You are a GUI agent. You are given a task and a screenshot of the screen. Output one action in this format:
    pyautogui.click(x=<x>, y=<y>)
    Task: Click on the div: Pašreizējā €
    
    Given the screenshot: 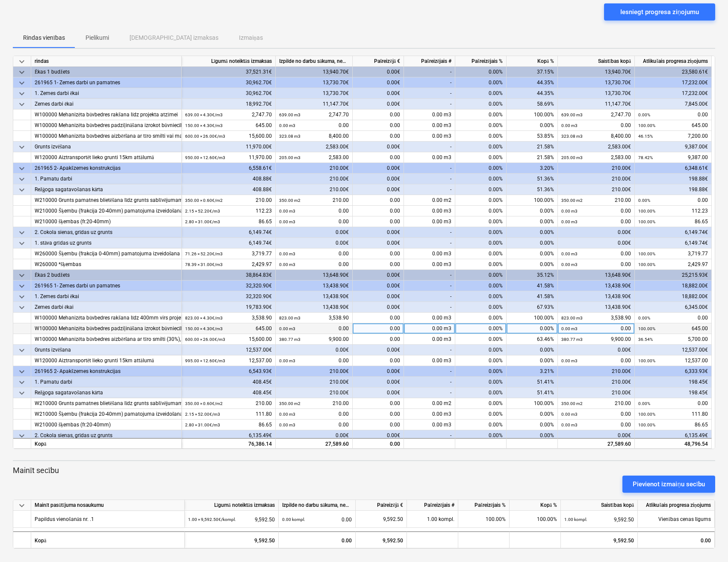 What is the action you would take?
    pyautogui.click(x=379, y=61)
    